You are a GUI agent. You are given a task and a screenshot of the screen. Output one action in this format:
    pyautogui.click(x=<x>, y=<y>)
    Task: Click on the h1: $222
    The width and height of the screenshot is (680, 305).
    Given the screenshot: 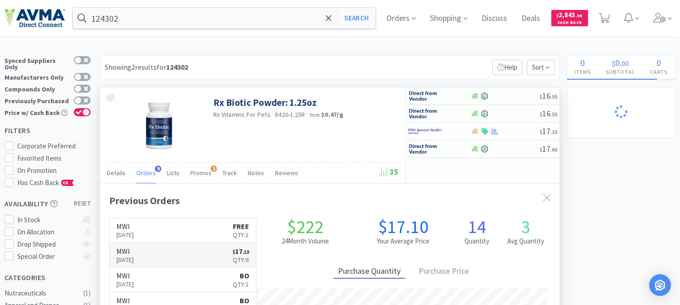 What is the action you would take?
    pyautogui.click(x=305, y=227)
    